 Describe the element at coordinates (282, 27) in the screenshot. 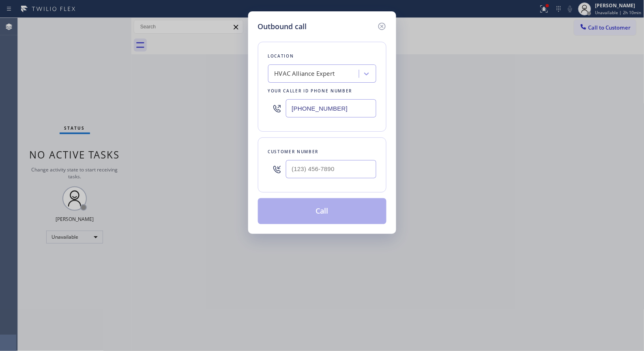

I see `h5: Outbound call` at that location.